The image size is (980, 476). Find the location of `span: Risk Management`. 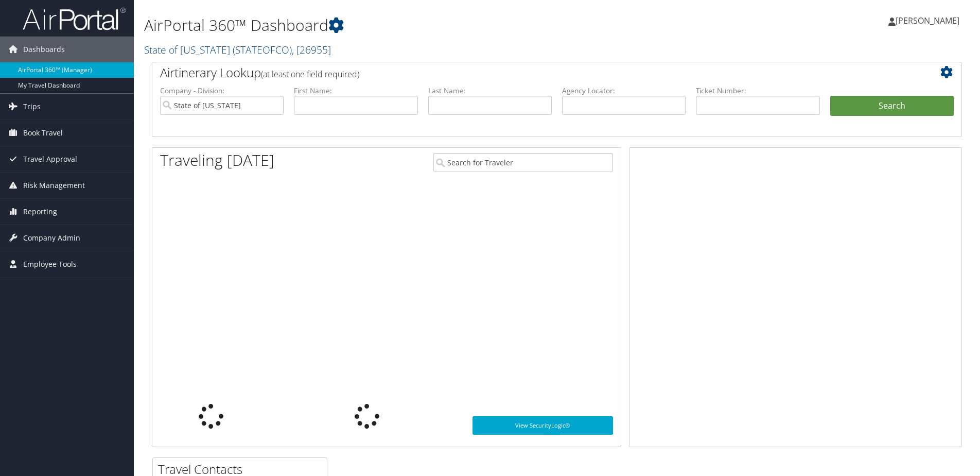

span: Risk Management is located at coordinates (54, 185).